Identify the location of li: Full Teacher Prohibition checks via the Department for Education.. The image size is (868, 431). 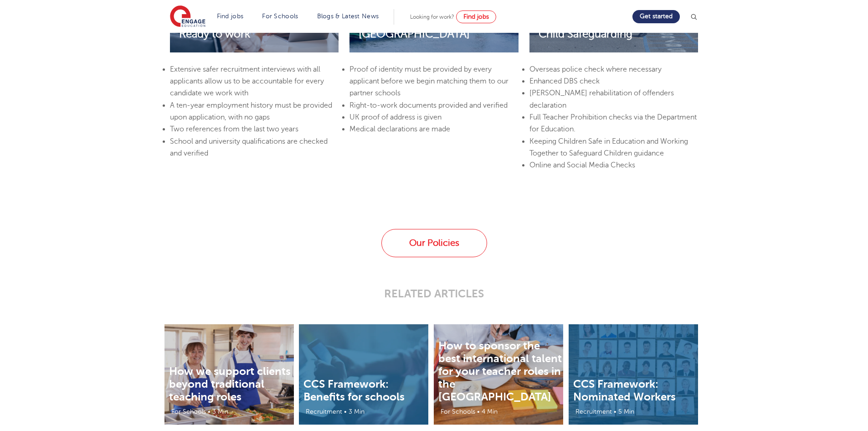
(614, 123).